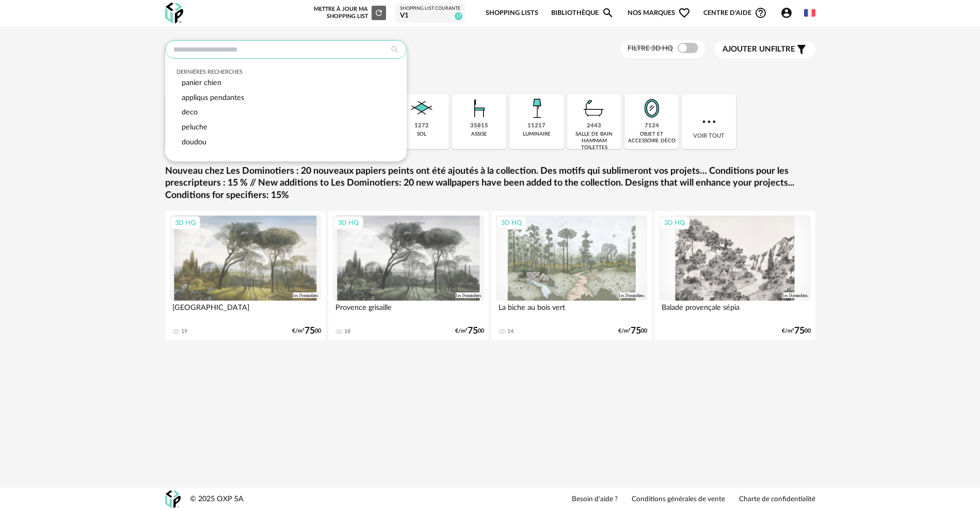 Image resolution: width=980 pixels, height=511 pixels. Describe the element at coordinates (759, 49) in the screenshot. I see `span: filtre` at that location.